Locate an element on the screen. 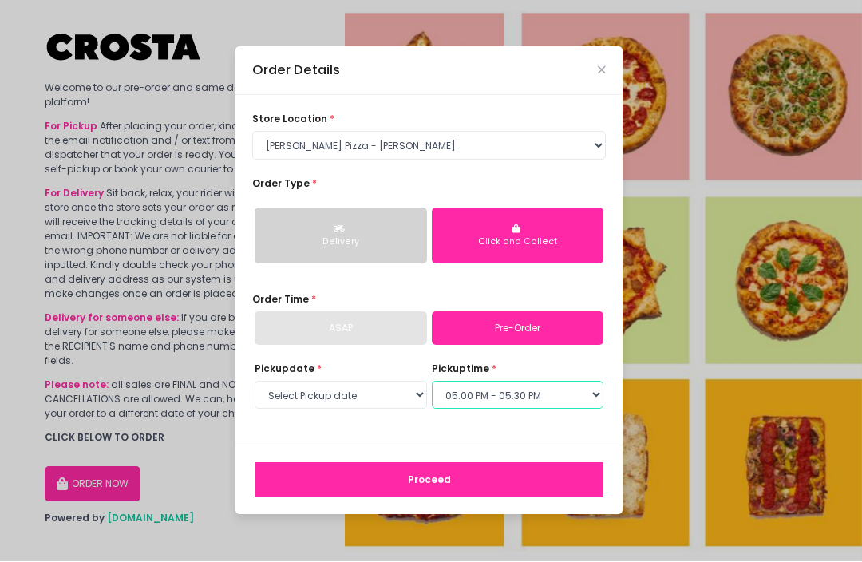 This screenshot has width=862, height=562. button: Click and Collect is located at coordinates (518, 236).